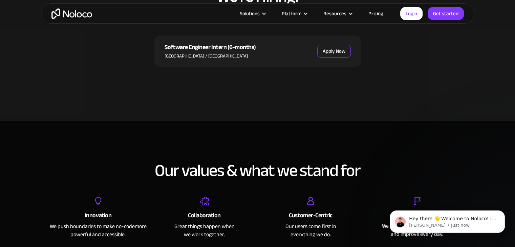 Image resolution: width=515 pixels, height=247 pixels. I want to click on div: Customer-Centric, so click(311, 216).